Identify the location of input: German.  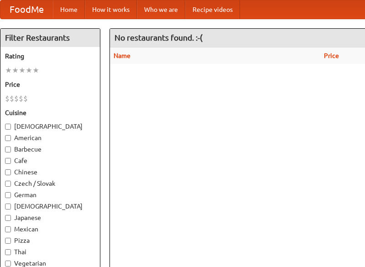
(8, 195).